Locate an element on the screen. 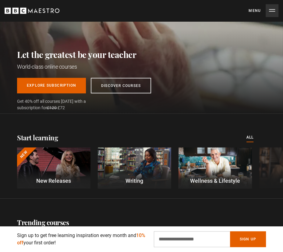  p: Writing is located at coordinates (134, 180).